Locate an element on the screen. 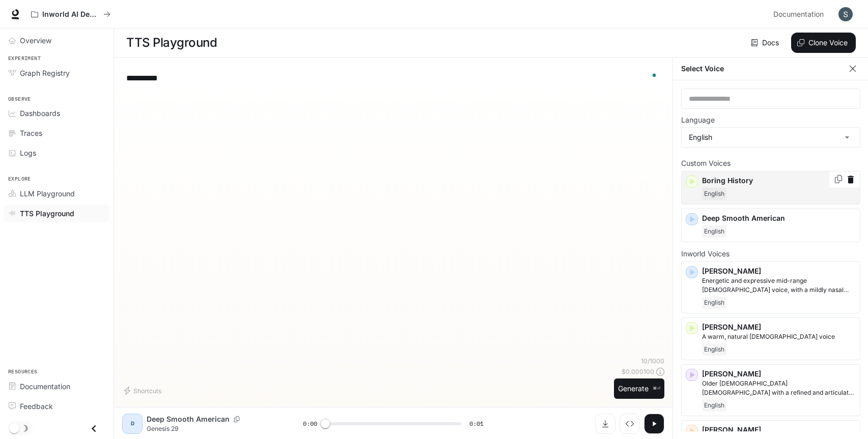  p: Boring History is located at coordinates (779, 181).